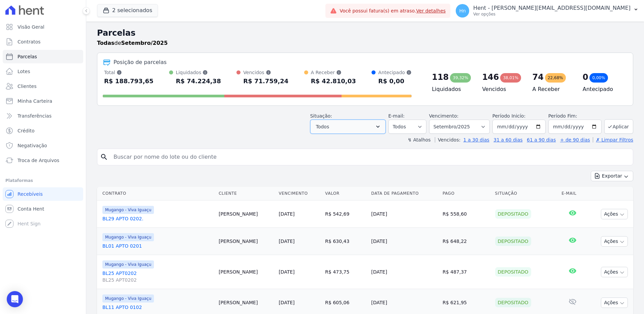 This screenshot has height=314, width=644. Describe the element at coordinates (198, 81) in the screenshot. I see `div: R$ 74.224,38` at that location.